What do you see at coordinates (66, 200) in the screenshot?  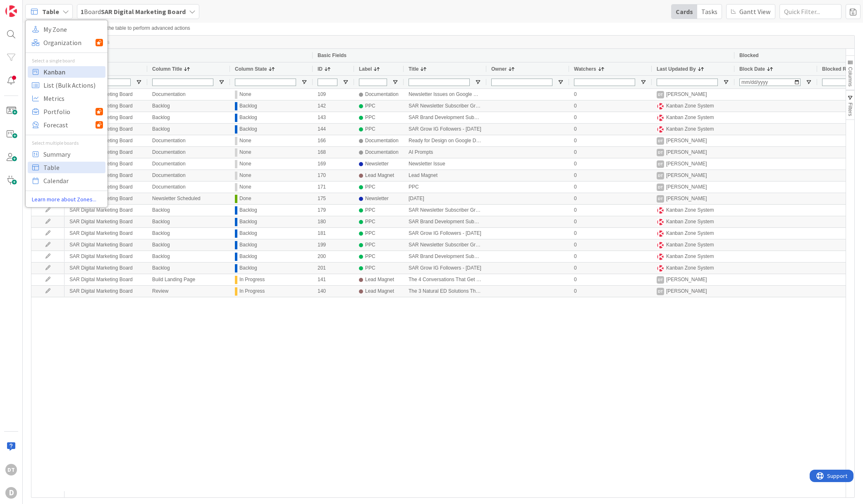 I see `a: Learn more about Zones...` at bounding box center [66, 200].